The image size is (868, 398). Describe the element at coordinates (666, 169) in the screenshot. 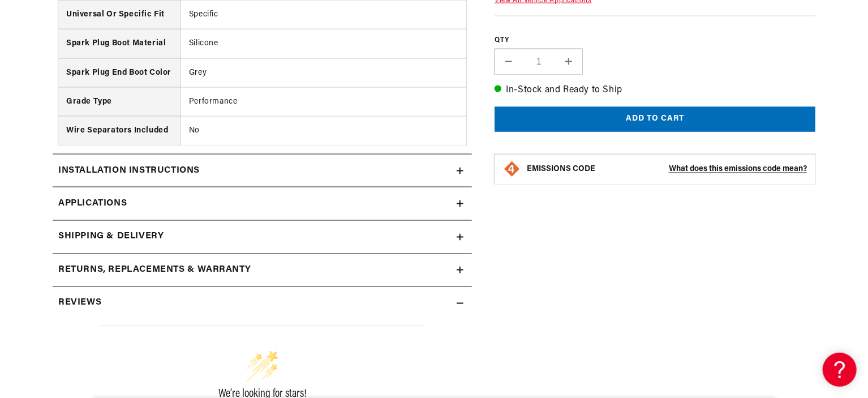

I see `button: EMISSIONS CODEWhat does this emissions code mean?` at that location.